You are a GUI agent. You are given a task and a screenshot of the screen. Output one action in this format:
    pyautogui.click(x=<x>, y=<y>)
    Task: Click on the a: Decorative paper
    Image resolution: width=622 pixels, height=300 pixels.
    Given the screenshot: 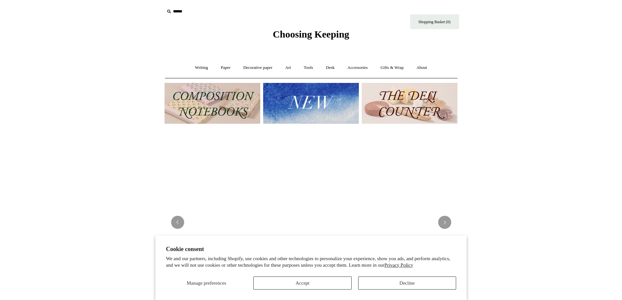 What is the action you would take?
    pyautogui.click(x=258, y=68)
    